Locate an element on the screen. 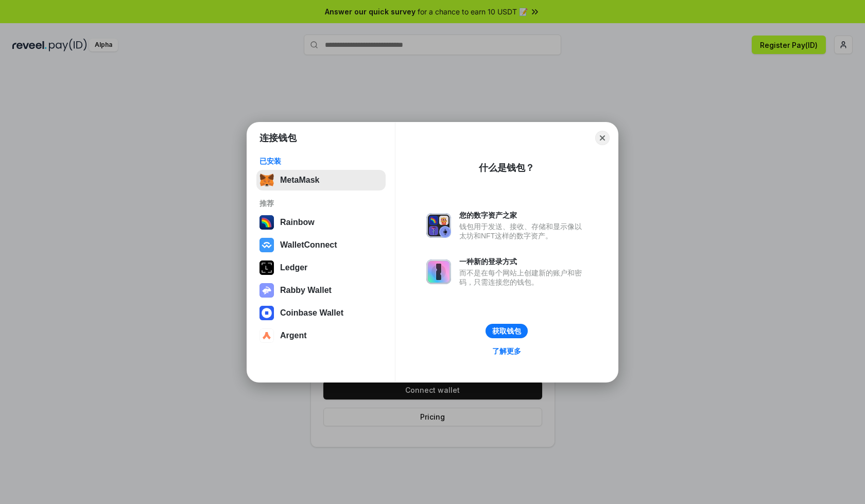 The image size is (865, 504). div: 什么是钱包？ is located at coordinates (507, 168).